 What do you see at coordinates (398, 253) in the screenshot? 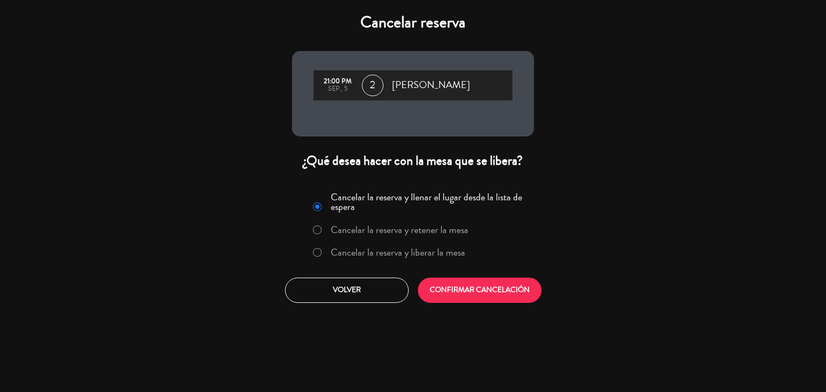
I see `label: Cancelar la reserva y liberar la mesa` at bounding box center [398, 253].